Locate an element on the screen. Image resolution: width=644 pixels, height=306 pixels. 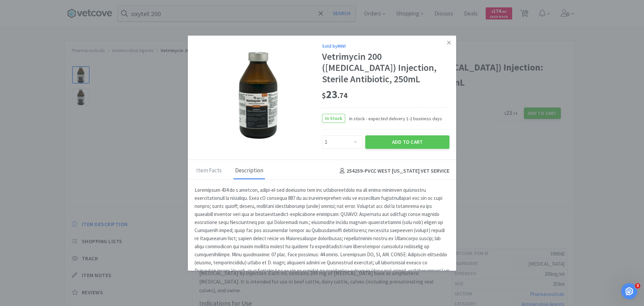
span: In stock - expected delivery 1-2 business days is located at coordinates (394, 118).